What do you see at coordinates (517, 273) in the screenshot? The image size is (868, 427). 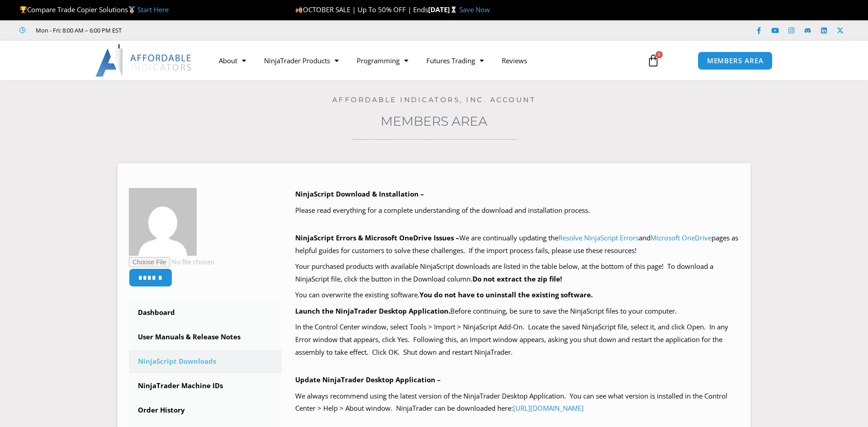 I see `p: Your purchased products with available NinjaScript downloads are listed in the table below, at th...` at bounding box center [517, 273].